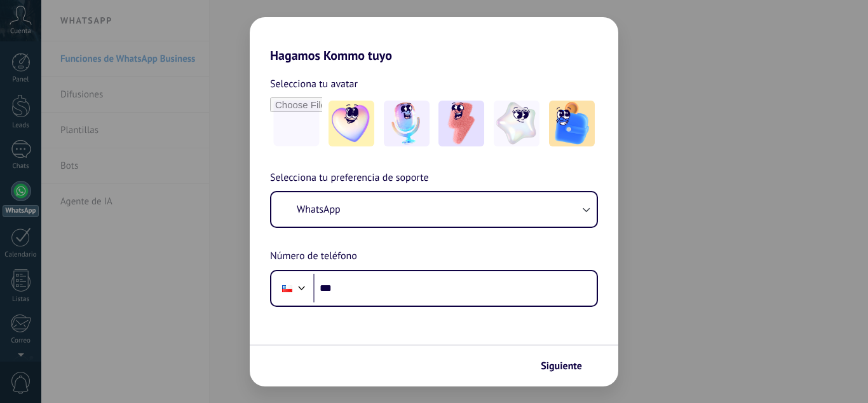 This screenshot has width=868, height=403. What do you see at coordinates (314, 84) in the screenshot?
I see `span: Selecciona tu avatar` at bounding box center [314, 84].